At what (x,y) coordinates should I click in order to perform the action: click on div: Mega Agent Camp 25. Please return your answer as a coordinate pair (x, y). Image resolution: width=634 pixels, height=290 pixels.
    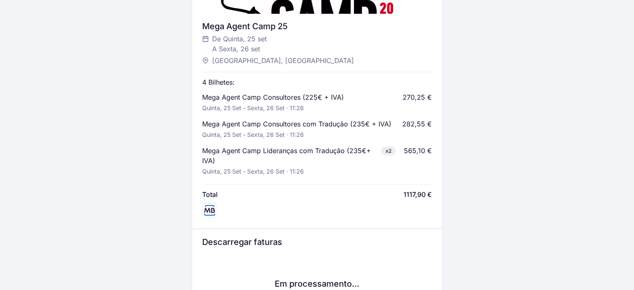
    Looking at the image, I should click on (317, 26).